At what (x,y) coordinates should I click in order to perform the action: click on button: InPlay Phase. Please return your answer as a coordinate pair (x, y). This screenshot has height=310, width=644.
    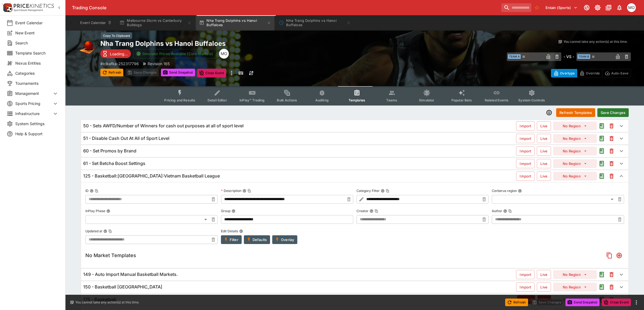
    Looking at the image, I should click on (109, 211).